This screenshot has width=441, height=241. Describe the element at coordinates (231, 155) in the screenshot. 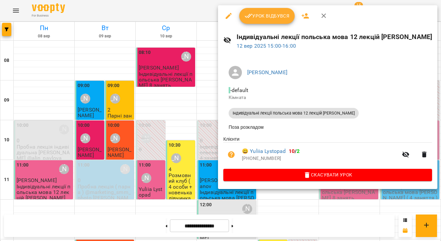

I see `button: Візит ще не сплачено. Додати оплату?` at that location.